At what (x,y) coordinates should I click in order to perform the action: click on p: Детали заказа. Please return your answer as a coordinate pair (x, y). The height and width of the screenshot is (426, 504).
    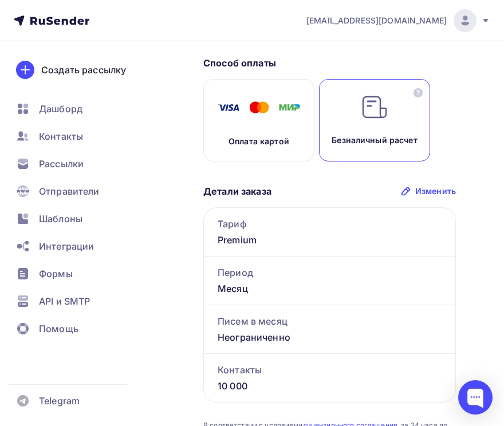
    Looking at the image, I should click on (237, 191).